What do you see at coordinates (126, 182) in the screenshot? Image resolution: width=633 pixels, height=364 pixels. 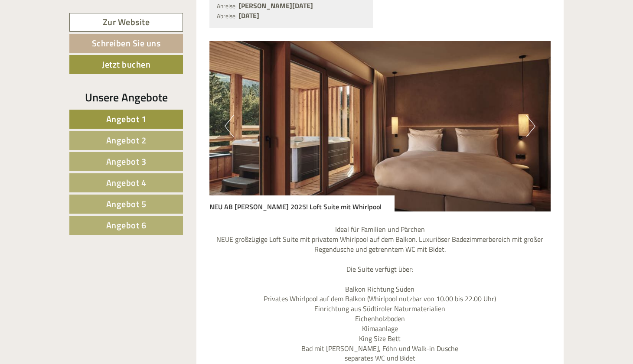 I see `span: Angebot 4` at bounding box center [126, 182].